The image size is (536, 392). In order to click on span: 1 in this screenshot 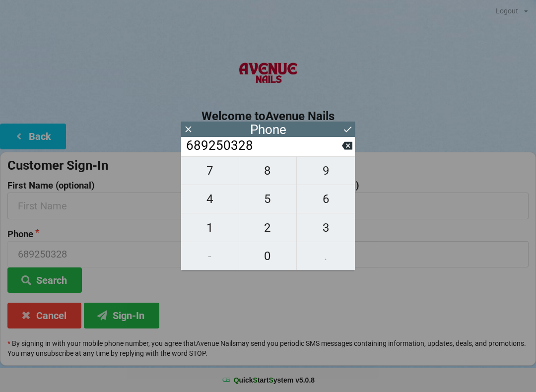, I will do `click(210, 228)`.